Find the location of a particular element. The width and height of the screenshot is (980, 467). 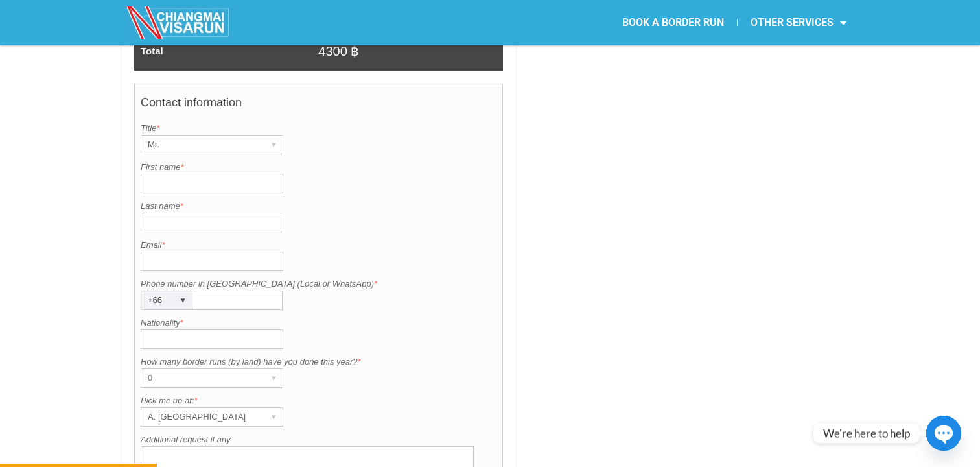

div: +66 is located at coordinates (155, 300).